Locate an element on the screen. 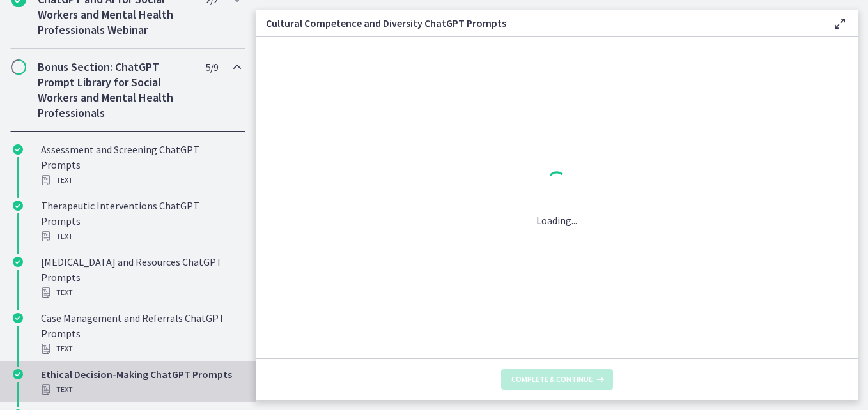 The image size is (868, 410). div: 1 is located at coordinates (557, 183).